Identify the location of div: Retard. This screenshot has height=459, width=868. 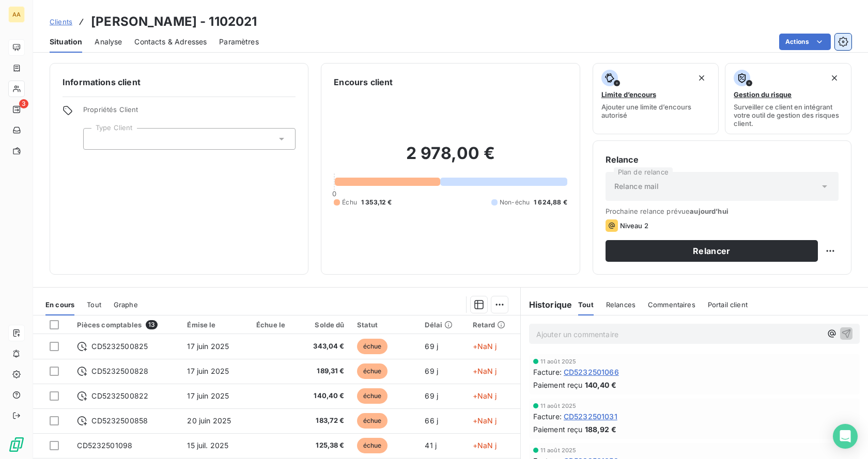
(493, 325).